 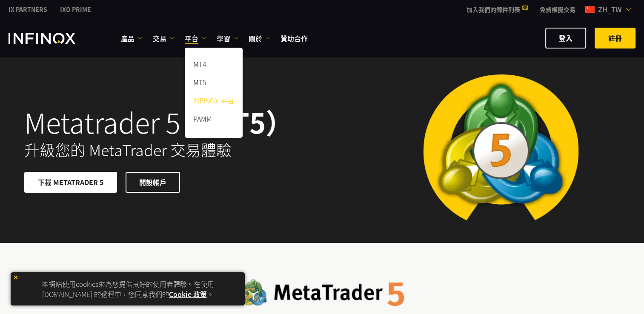 I want to click on h2: 升級您的 MetaTrader 交易體驗, so click(x=167, y=150).